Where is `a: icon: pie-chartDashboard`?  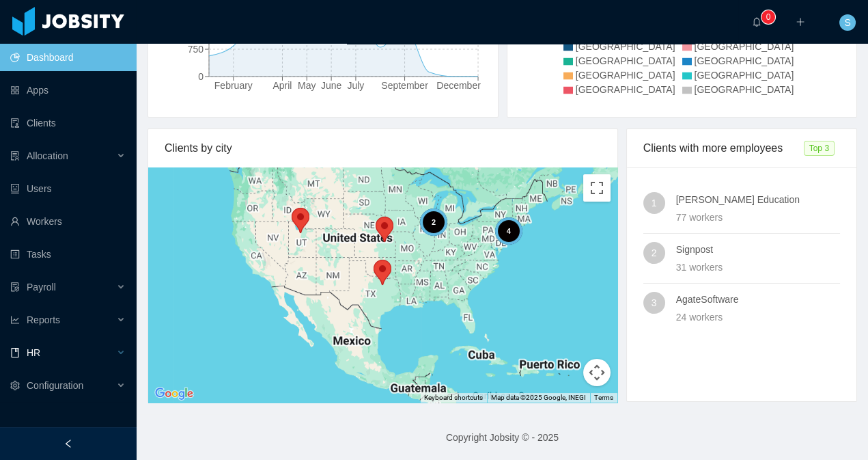 a: icon: pie-chartDashboard is located at coordinates (68, 58).